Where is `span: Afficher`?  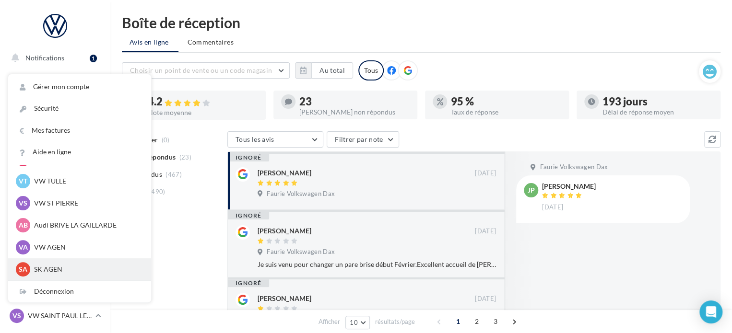
span: Afficher is located at coordinates (329, 322).